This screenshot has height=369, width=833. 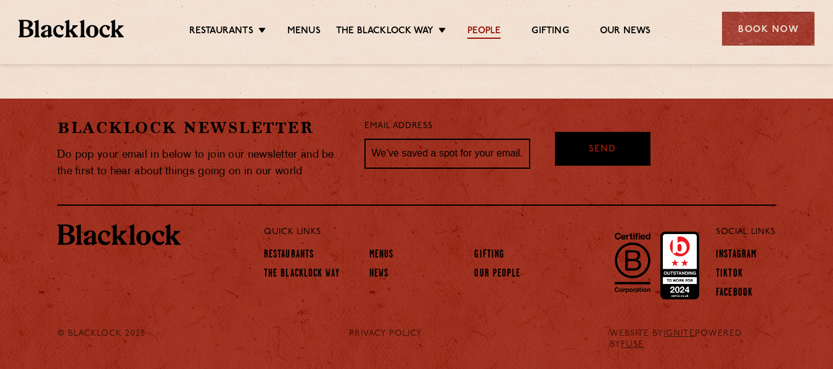 I want to click on a: Instagram, so click(x=736, y=256).